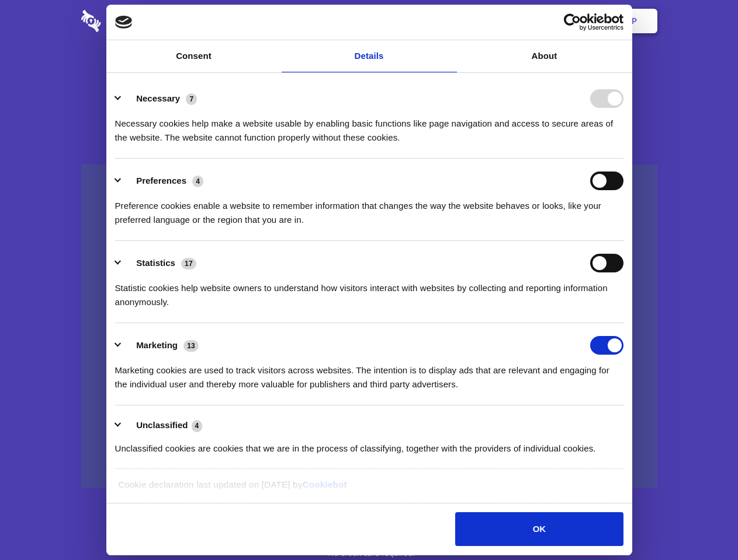  I want to click on span: 13, so click(191, 346).